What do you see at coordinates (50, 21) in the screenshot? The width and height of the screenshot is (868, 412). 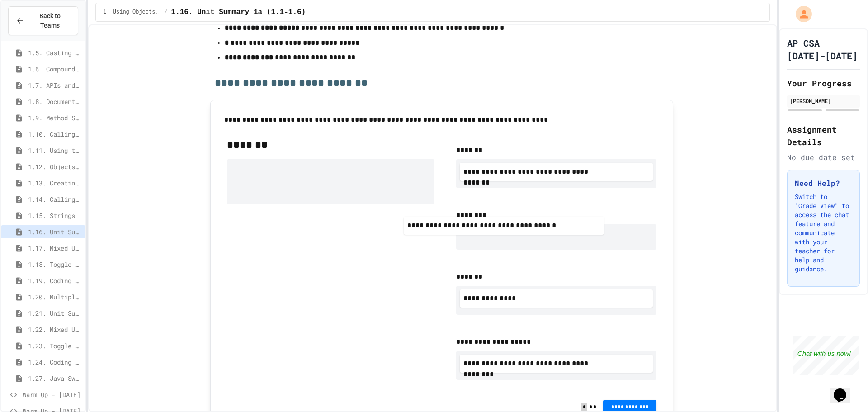 I see `span: Back to Teams` at bounding box center [50, 21].